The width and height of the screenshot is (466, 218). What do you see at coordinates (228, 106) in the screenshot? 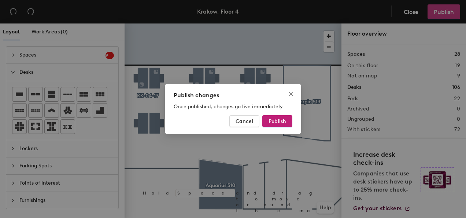
I see `span: Once published, changes go live immediately` at bounding box center [228, 106].